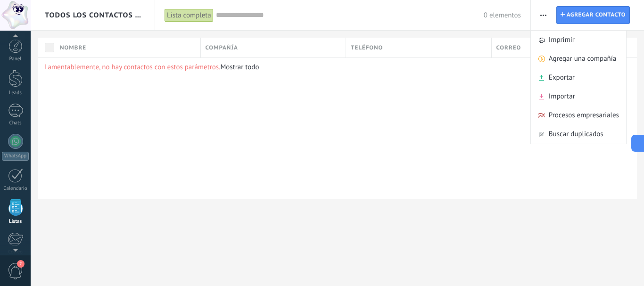 The height and width of the screenshot is (286, 644). What do you see at coordinates (576, 134) in the screenshot?
I see `span: Buscar duplicados` at bounding box center [576, 134].